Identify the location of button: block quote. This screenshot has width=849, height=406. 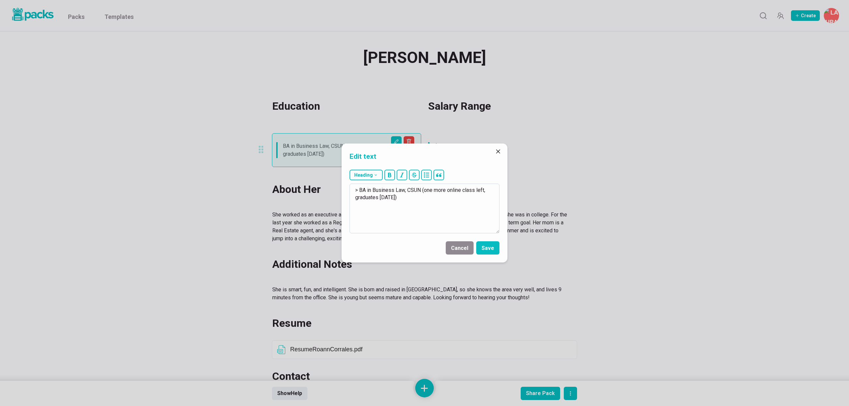
(439, 175).